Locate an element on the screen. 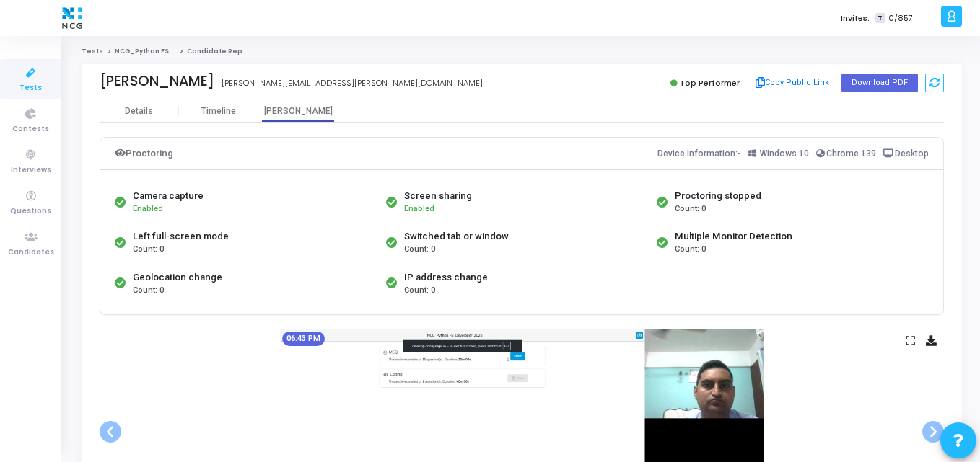  span: Interviews is located at coordinates (31, 170).